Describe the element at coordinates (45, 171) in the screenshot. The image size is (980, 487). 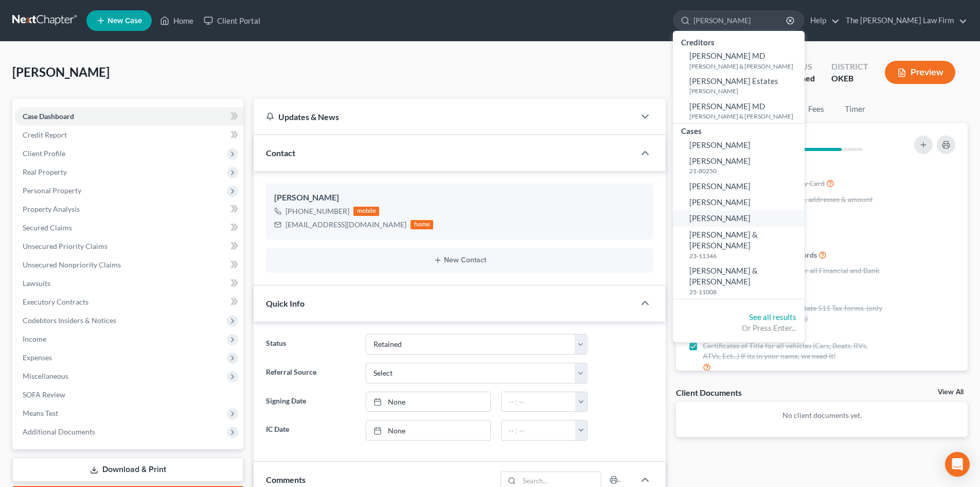
I see `span: Real Property` at that location.